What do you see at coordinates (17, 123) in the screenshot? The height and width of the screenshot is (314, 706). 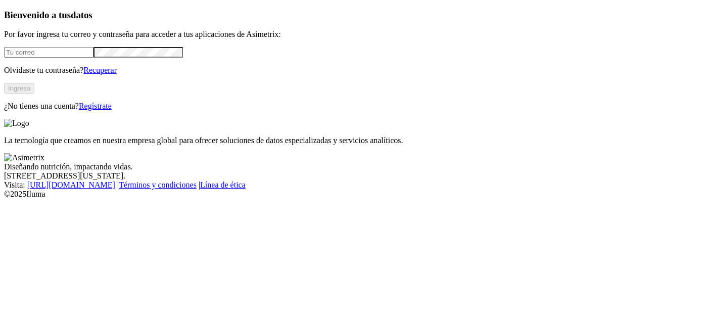 I see `img: Logo` at bounding box center [17, 123].